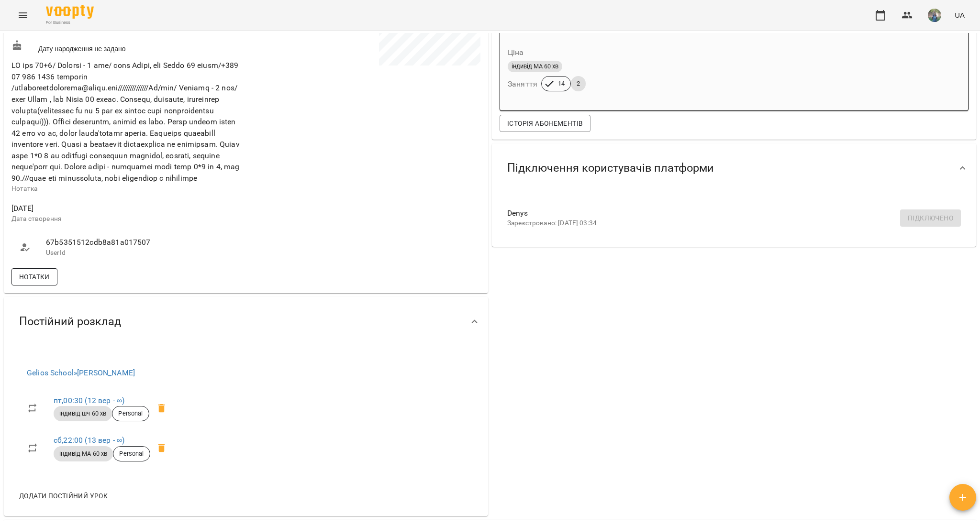 The width and height of the screenshot is (980, 526). Describe the element at coordinates (141, 243) in the screenshot. I see `span: 67b5351512cdb8a81a017507` at that location.